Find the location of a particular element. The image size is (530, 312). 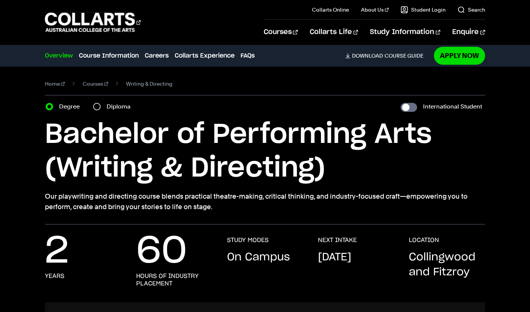

a: Enquire is located at coordinates (468, 32).